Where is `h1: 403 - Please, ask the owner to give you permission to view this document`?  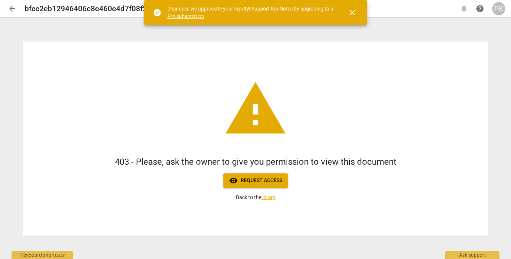
h1: 403 - Please, ask the owner to give you permission to view this document is located at coordinates (255, 162).